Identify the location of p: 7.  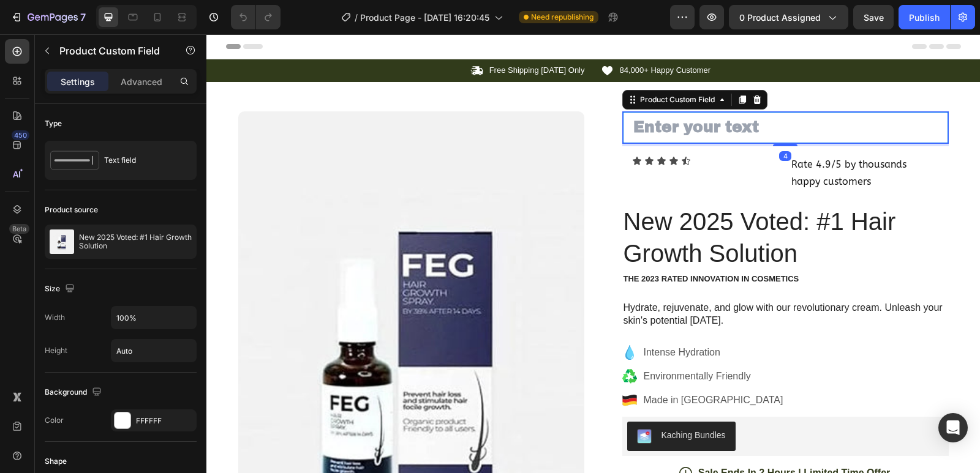
(82, 17).